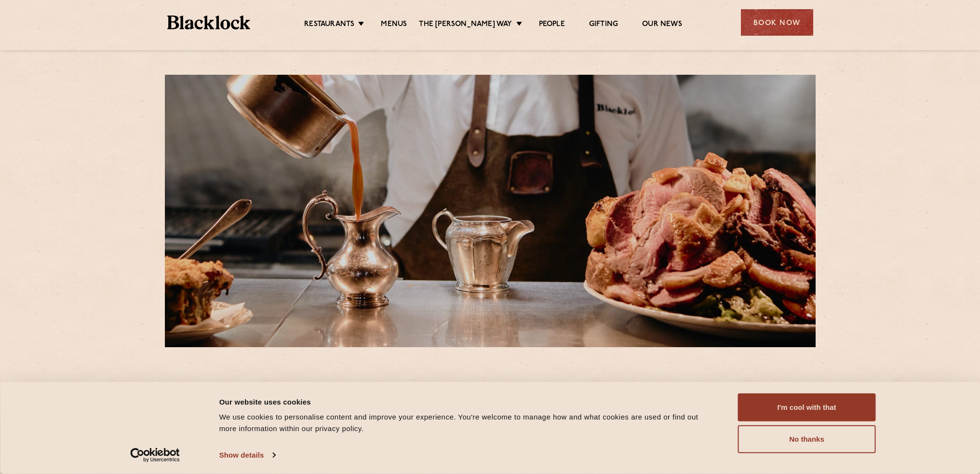 Image resolution: width=980 pixels, height=474 pixels. What do you see at coordinates (468, 423) in the screenshot?
I see `div: We use cookies to personalise content and improve your experience. You're welcome to manage how a...` at bounding box center [468, 423].